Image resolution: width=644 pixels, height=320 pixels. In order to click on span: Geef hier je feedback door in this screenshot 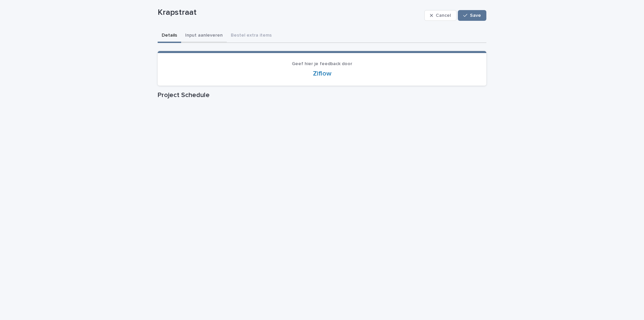, I will do `click(322, 64)`.